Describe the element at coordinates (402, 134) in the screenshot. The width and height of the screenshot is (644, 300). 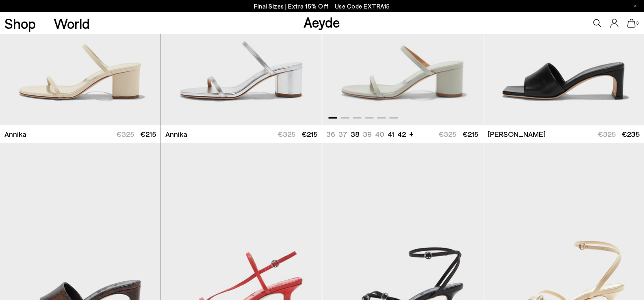
I see `a: 36 37 38 39 40 41 42 + €325 €215` at that location.